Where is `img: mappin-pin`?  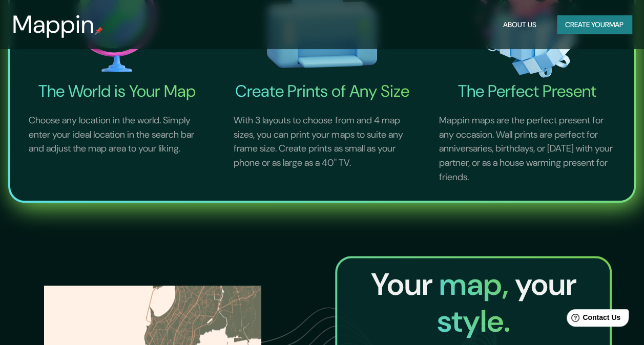
img: mappin-pin is located at coordinates (99, 31).